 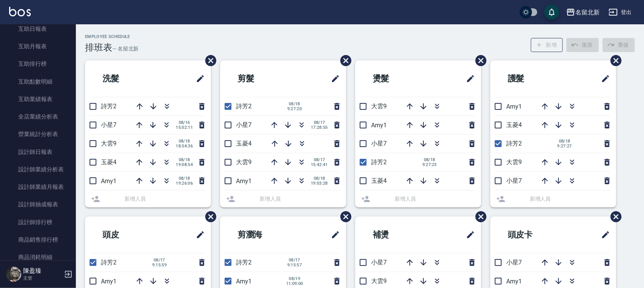 What do you see at coordinates (38, 81) in the screenshot?
I see `a: 互助點數明細` at bounding box center [38, 81].